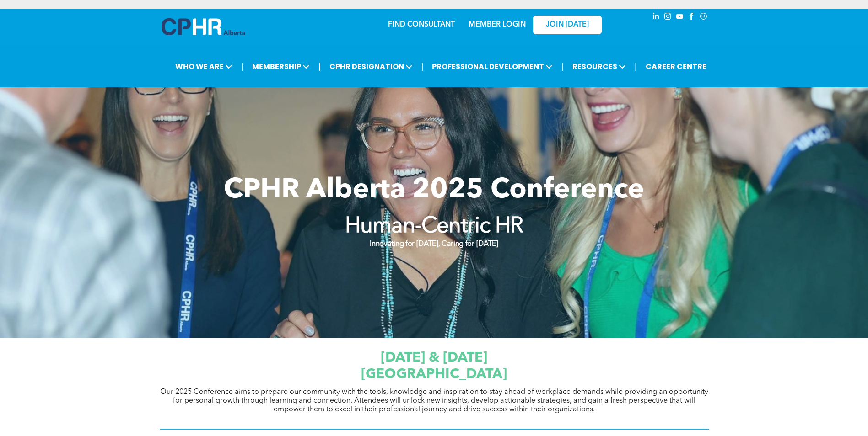 The image size is (868, 436). Describe the element at coordinates (599, 66) in the screenshot. I see `span: RESOURCES` at that location.